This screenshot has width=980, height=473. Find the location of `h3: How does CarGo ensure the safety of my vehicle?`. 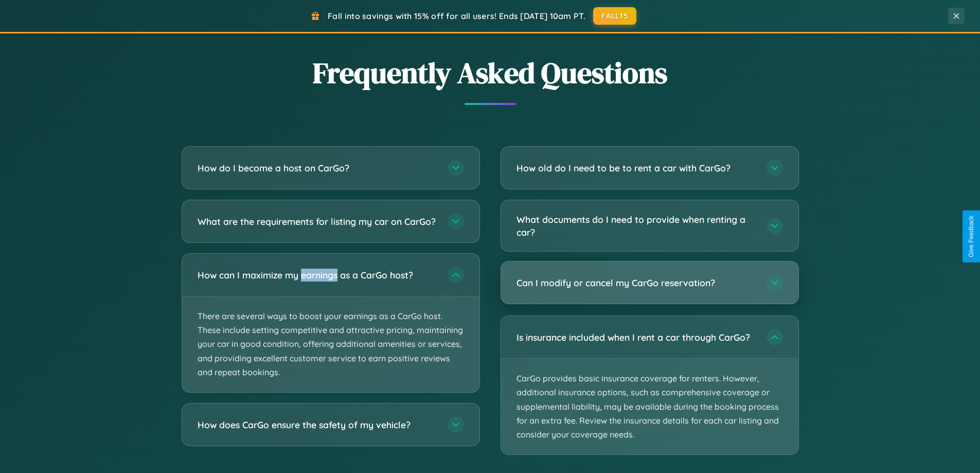

h3: How does CarGo ensure the safety of my vehicle? is located at coordinates (317, 425).